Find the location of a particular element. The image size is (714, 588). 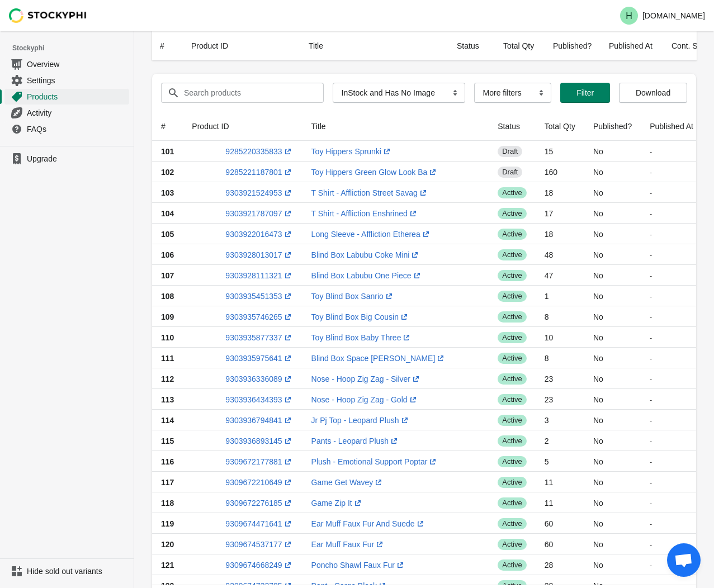

a: 9303922016473(opens a new window) is located at coordinates (259, 235).